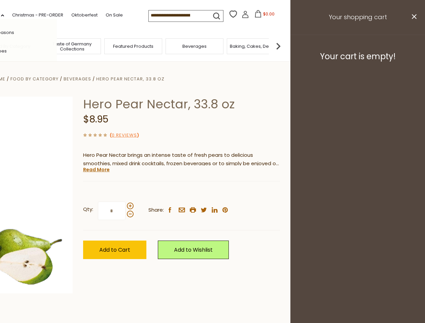  What do you see at coordinates (96, 170) in the screenshot?
I see `a: Read More` at bounding box center [96, 170].